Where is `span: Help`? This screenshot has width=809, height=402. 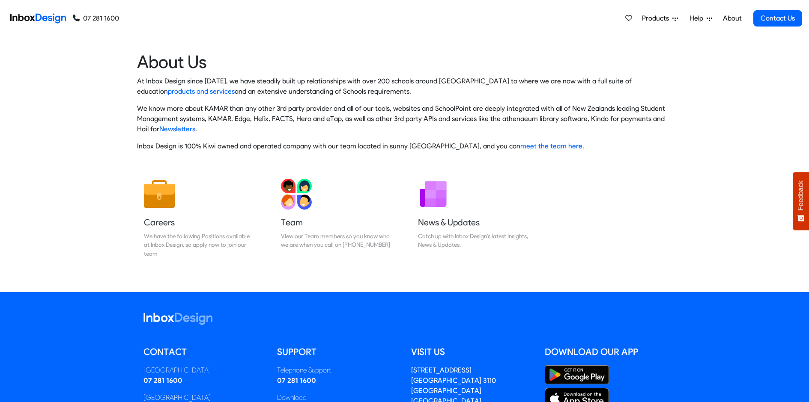
span: Help is located at coordinates (698, 18).